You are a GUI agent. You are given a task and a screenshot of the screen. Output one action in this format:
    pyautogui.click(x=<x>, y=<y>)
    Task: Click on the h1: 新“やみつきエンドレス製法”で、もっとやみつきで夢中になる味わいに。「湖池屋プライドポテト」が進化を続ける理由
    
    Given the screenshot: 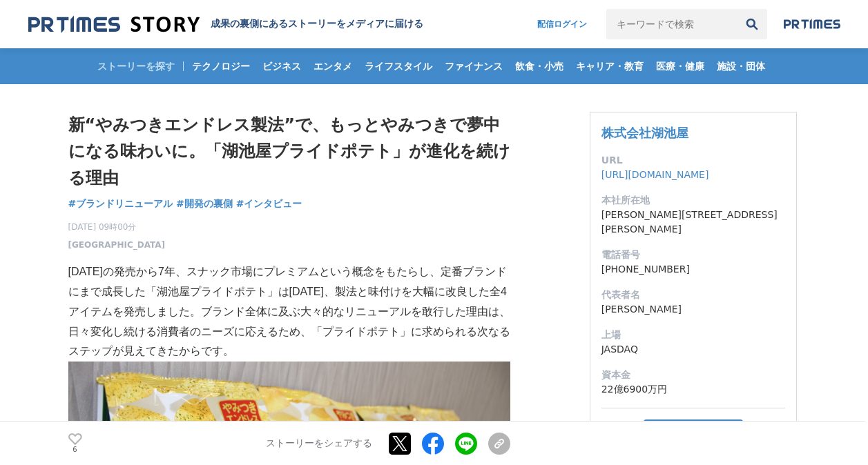 What is the action you would take?
    pyautogui.click(x=289, y=151)
    